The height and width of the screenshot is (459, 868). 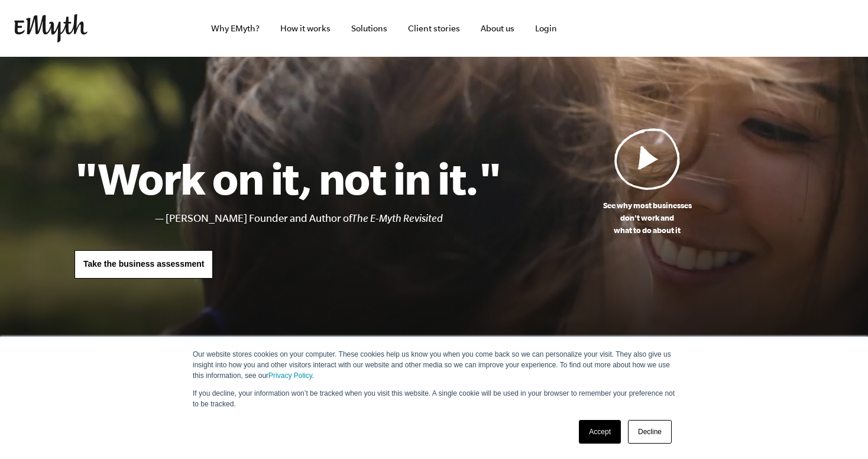 I want to click on h1: "Work on it, not in it.", so click(x=287, y=178).